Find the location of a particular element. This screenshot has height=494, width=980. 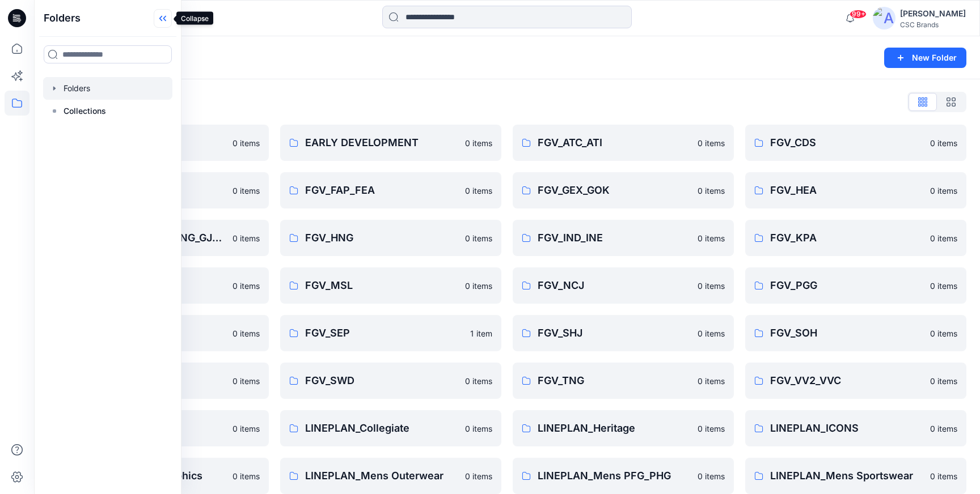

p: FGV_MSL is located at coordinates (382, 286).